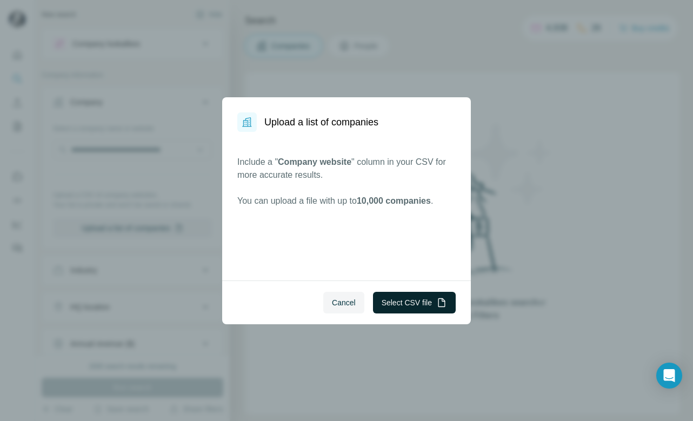 This screenshot has width=693, height=421. What do you see at coordinates (394, 201) in the screenshot?
I see `span: 10,000 companies` at bounding box center [394, 201].